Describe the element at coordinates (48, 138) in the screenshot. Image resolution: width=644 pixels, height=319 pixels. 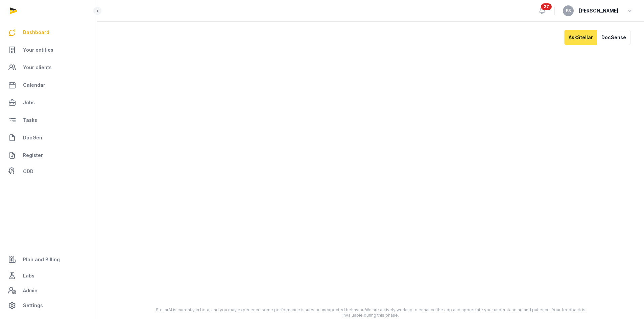
I see `a: DocGen` at that location.